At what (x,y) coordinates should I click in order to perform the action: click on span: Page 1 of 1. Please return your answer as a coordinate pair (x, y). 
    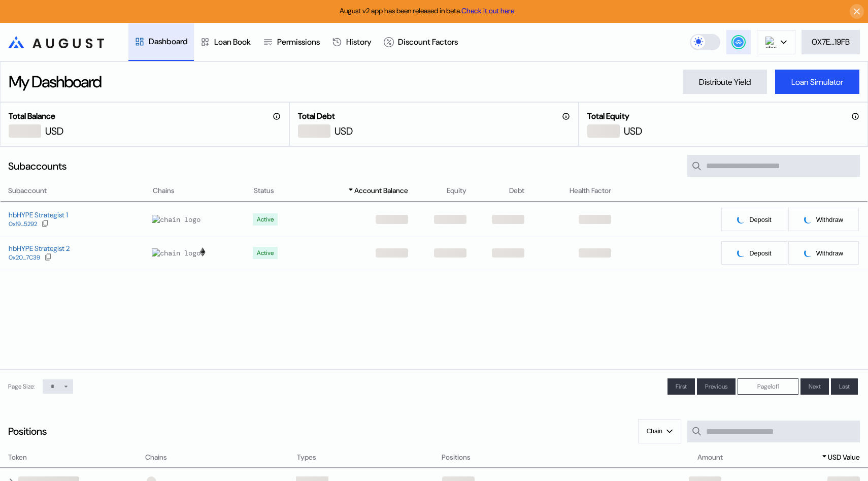
    Looking at the image, I should click on (768, 386).